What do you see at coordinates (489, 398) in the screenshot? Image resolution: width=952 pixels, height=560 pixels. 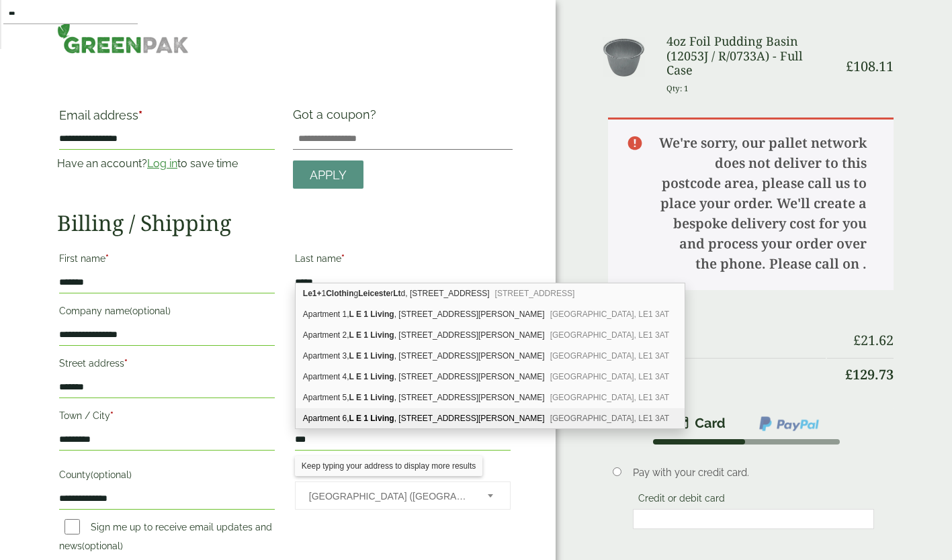 I see `div: Apartment 5, L E 1 Living, 8 Lee Street` at bounding box center [489, 398].